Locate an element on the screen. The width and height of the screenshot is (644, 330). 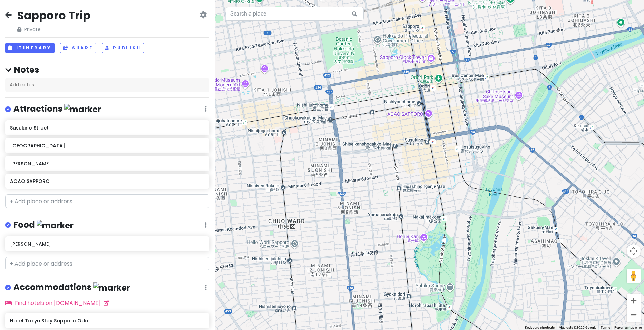
input: Search a place is located at coordinates (295, 14).